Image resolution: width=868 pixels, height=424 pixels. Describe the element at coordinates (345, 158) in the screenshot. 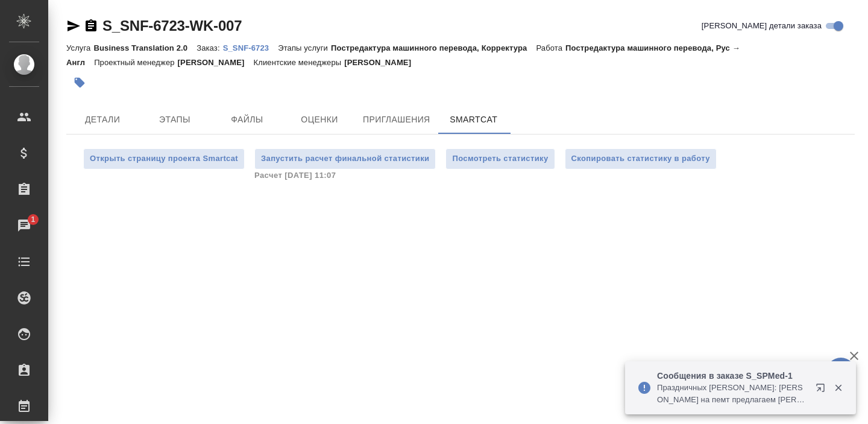

I see `button: Запустить расчет финальной статистики` at that location.